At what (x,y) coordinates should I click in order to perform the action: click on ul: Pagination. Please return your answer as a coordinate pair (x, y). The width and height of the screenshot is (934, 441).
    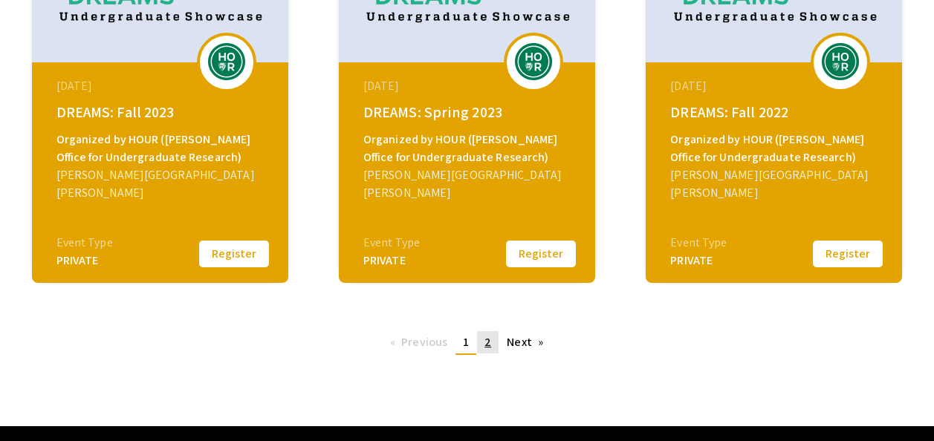
    Looking at the image, I should click on (467, 343).